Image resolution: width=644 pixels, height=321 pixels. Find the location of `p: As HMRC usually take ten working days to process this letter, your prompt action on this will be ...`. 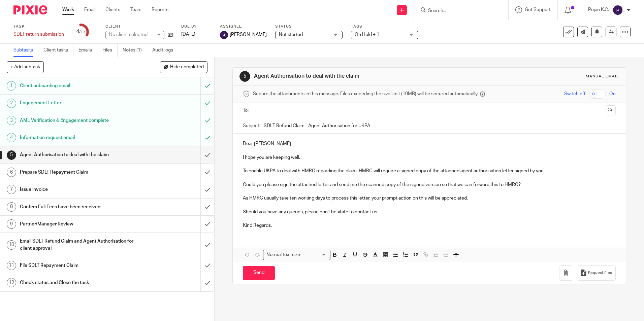

p: As HMRC usually take ten working days to process this letter, your prompt action on this will be ... is located at coordinates (429, 198).